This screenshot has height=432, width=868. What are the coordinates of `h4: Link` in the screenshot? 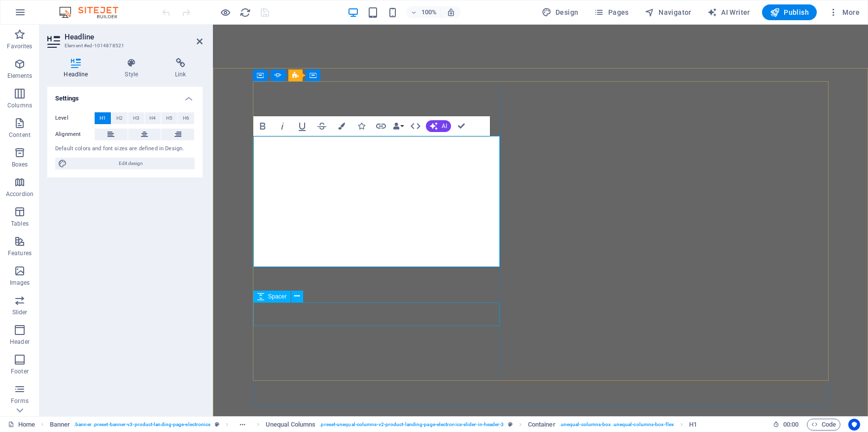 It's located at (180, 69).